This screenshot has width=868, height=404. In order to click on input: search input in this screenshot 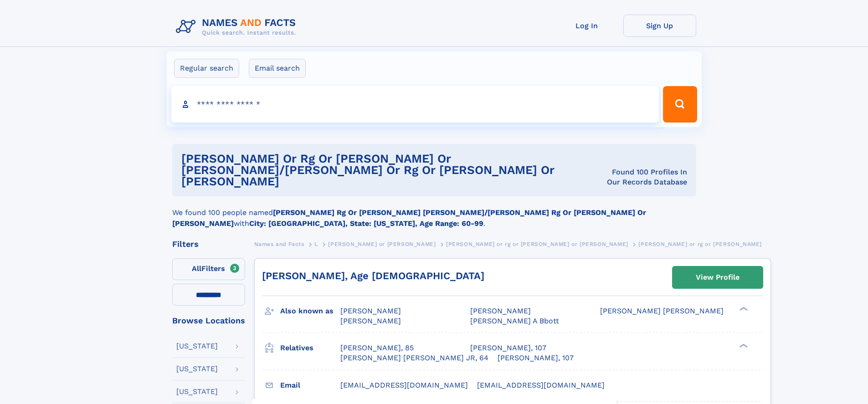, I will do `click(415, 104)`.